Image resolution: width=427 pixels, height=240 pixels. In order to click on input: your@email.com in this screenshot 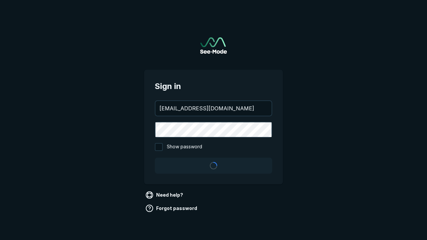, I will do `click(213, 108)`.